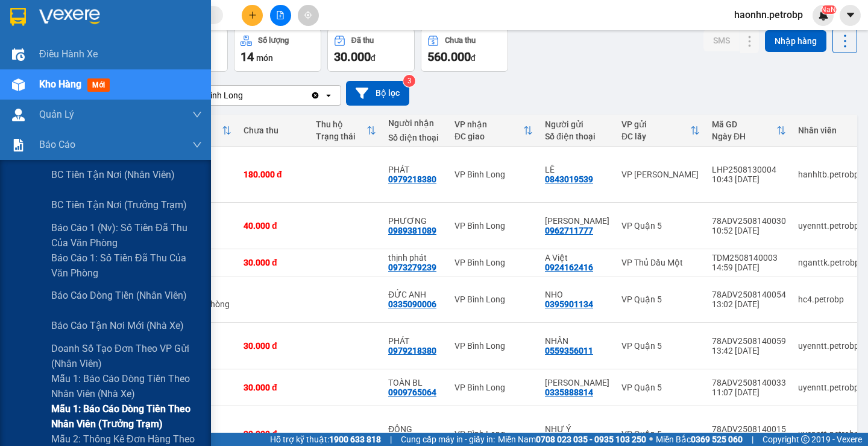 The height and width of the screenshot is (446, 868). I want to click on div: ĐC lấy, so click(656, 136).